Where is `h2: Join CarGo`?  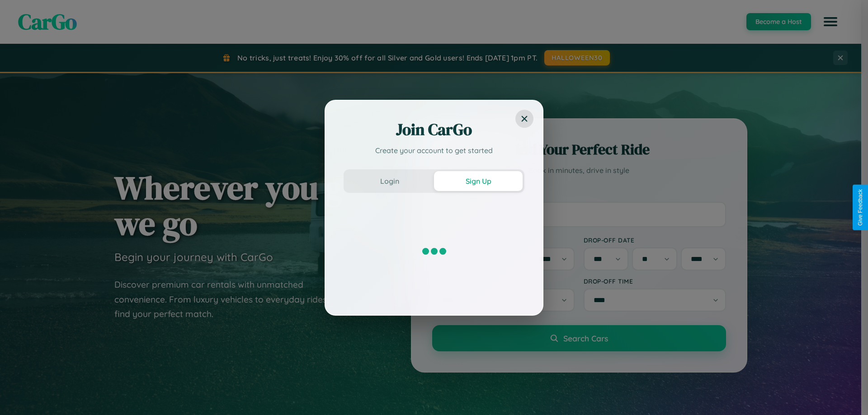 h2: Join CarGo is located at coordinates (434, 129).